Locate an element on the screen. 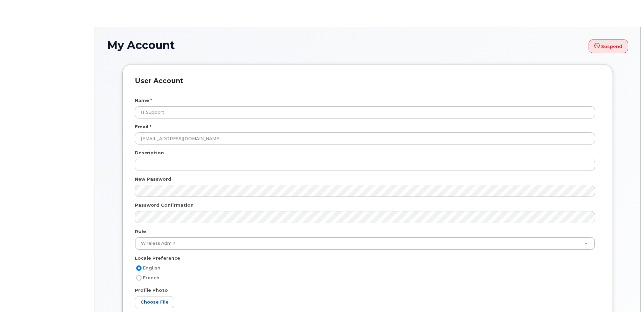 The height and width of the screenshot is (312, 644). label: Password Confirmation is located at coordinates (164, 205).